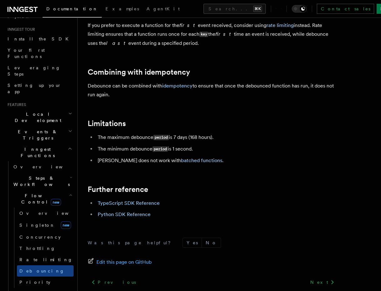 The height and width of the screenshot is (291, 381). Describe the element at coordinates (124, 214) in the screenshot. I see `a: Python SDK Reference` at that location.